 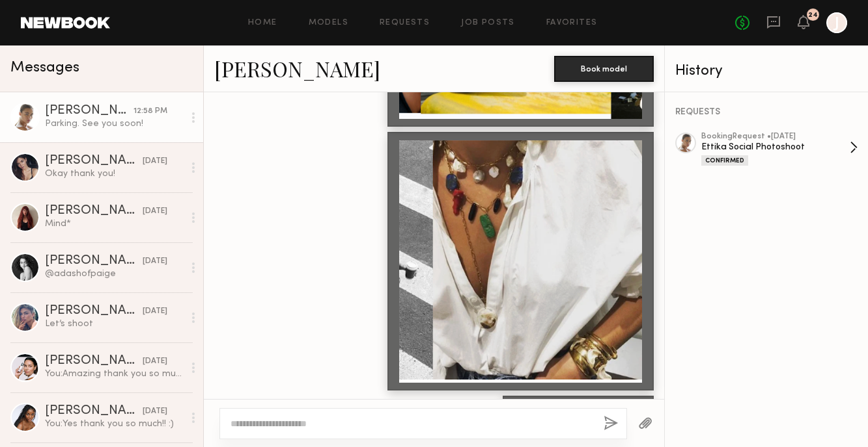 What do you see at coordinates (151, 112) in the screenshot?
I see `div: 12:58 PM` at bounding box center [151, 112].